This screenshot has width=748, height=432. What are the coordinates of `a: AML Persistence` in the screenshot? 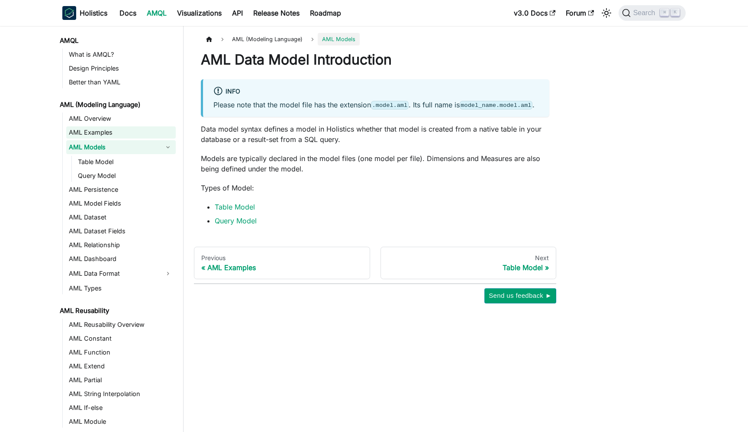 It's located at (121, 189).